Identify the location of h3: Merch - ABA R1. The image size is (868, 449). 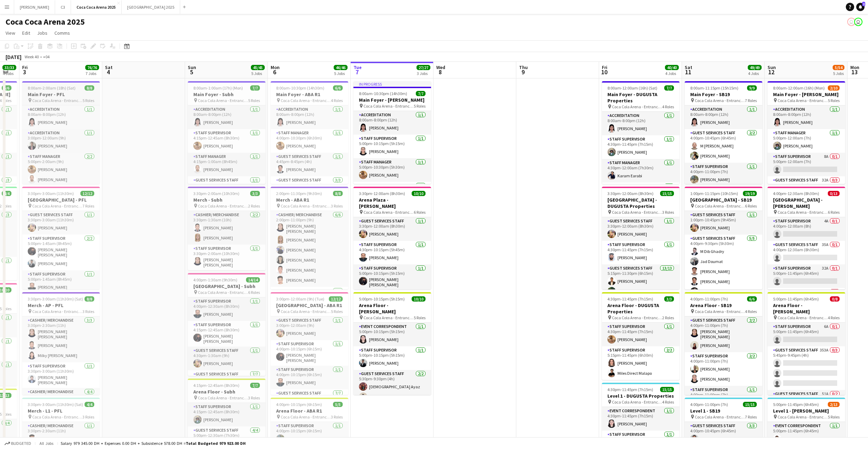
(310, 200).